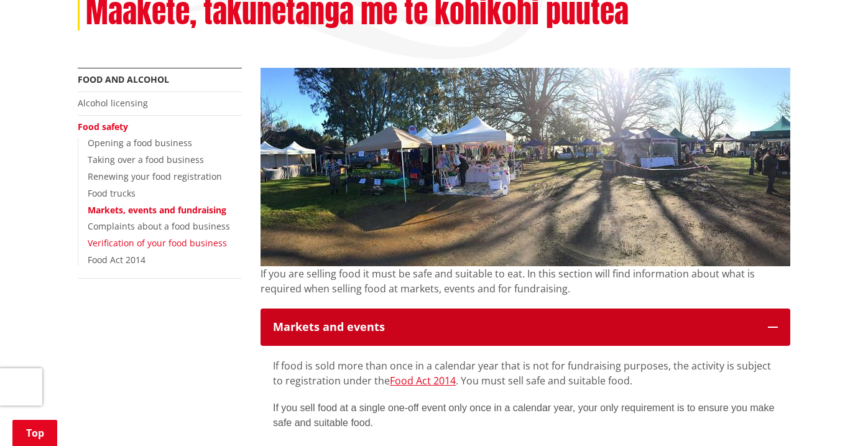 This screenshot has height=446, width=868. Describe the element at coordinates (155, 176) in the screenshot. I see `a: Renewing your food registration` at that location.